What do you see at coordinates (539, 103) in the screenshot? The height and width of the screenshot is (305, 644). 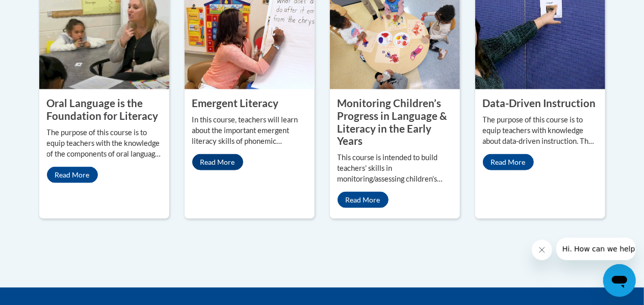 I see `property: Data-Driven Instruction` at bounding box center [539, 103].